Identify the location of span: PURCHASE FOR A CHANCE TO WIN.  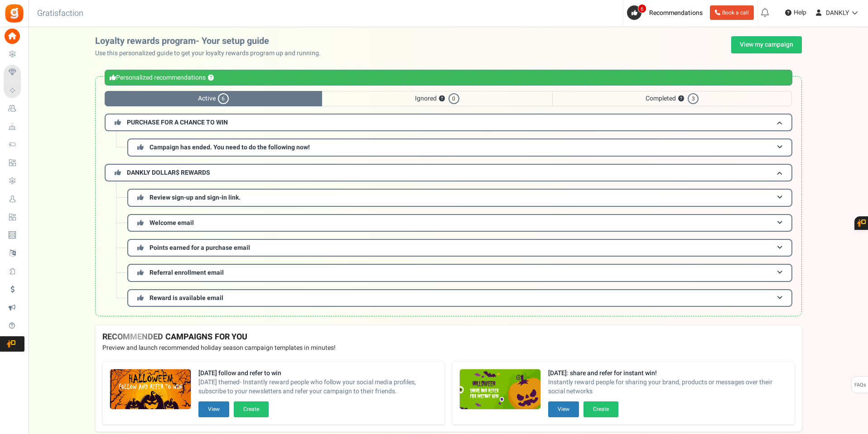
(177, 122).